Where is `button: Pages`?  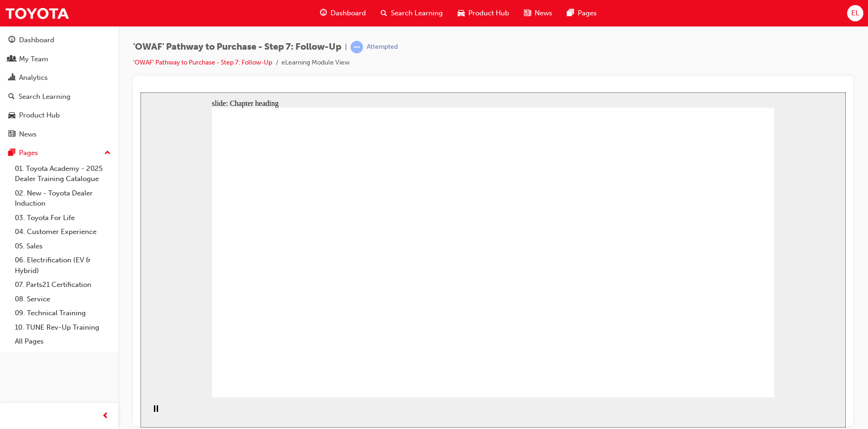 button: Pages is located at coordinates (59, 153).